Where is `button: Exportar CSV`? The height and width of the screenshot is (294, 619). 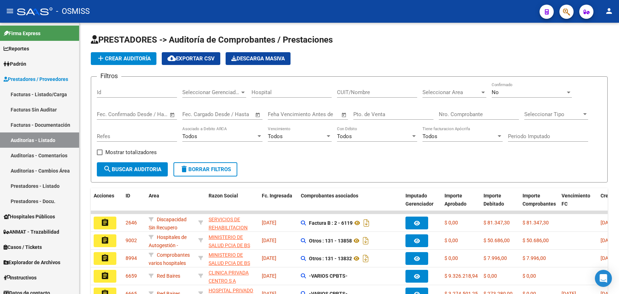 button: Exportar CSV is located at coordinates (191, 59).